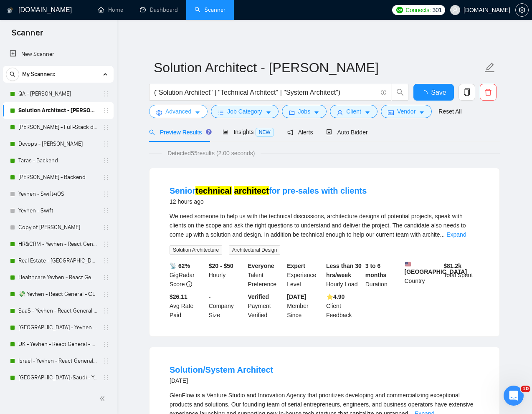 Image resolution: width=532 pixels, height=414 pixels. I want to click on span: search, so click(152, 132).